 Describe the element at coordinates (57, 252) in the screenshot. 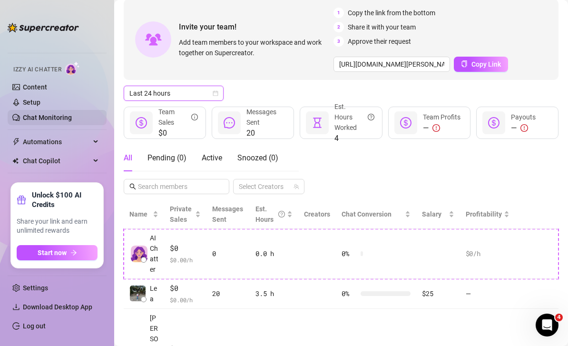

I see `button: Start nowarrow-right` at that location.